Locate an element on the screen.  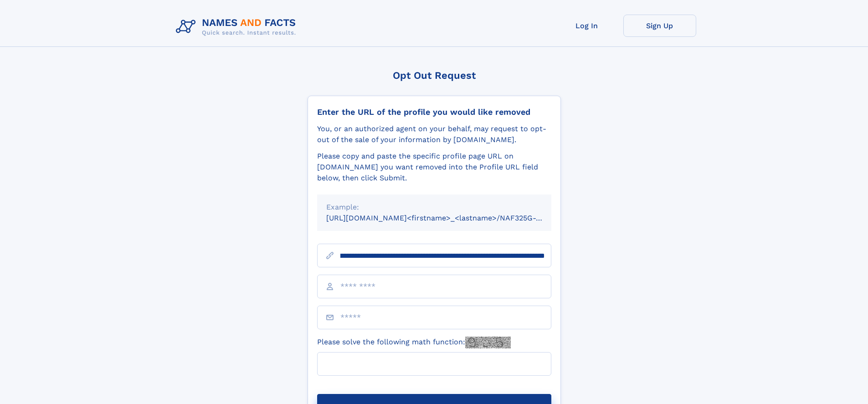
div: Opt Out Request is located at coordinates (434, 76).